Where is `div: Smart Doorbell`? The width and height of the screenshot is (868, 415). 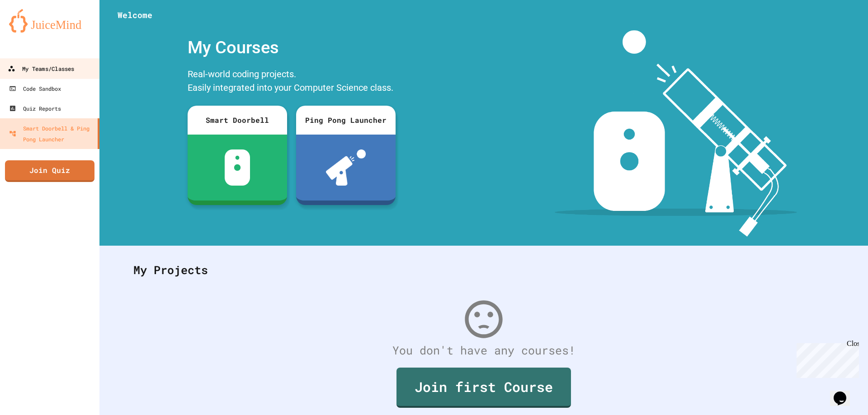
div: Smart Doorbell is located at coordinates (238, 120).